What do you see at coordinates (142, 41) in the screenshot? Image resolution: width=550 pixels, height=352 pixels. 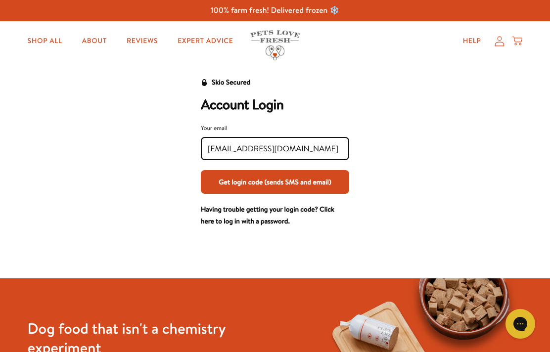 I see `a: Reviews` at bounding box center [142, 41].